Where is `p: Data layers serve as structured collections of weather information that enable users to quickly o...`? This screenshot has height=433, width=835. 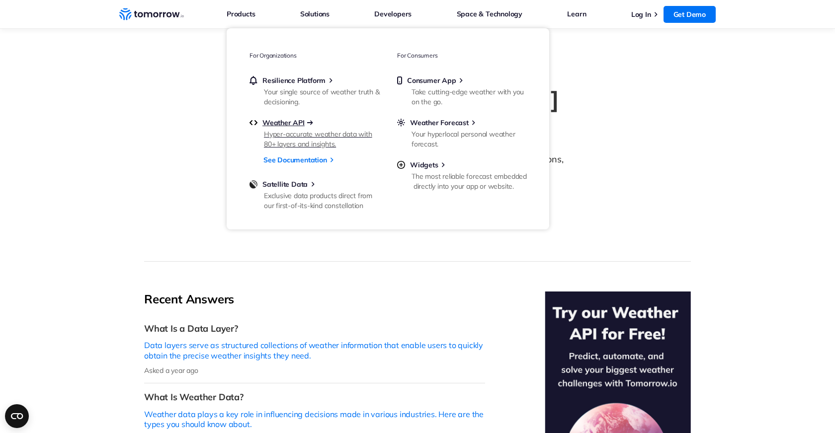 p: Data layers serve as structured collections of weather information that enable users to quickly o... is located at coordinates (315, 351).